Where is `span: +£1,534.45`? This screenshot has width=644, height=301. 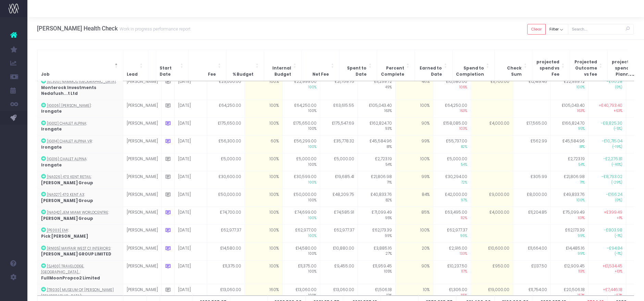 span: +£1,534.45 is located at coordinates (612, 266).